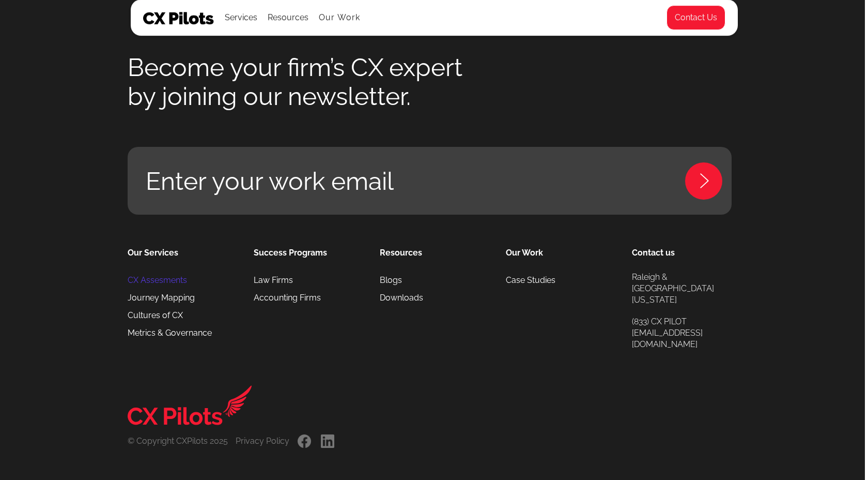  Describe the element at coordinates (288, 18) in the screenshot. I see `div: Resources` at that location.